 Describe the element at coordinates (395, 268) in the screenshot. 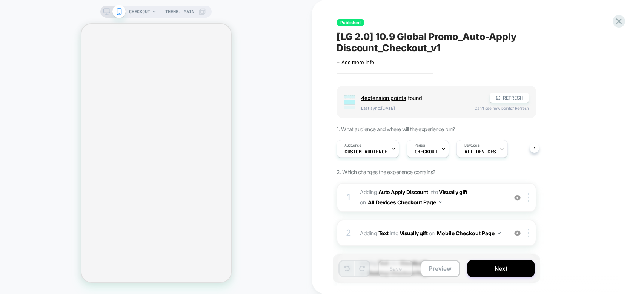

I see `button: Save` at that location.